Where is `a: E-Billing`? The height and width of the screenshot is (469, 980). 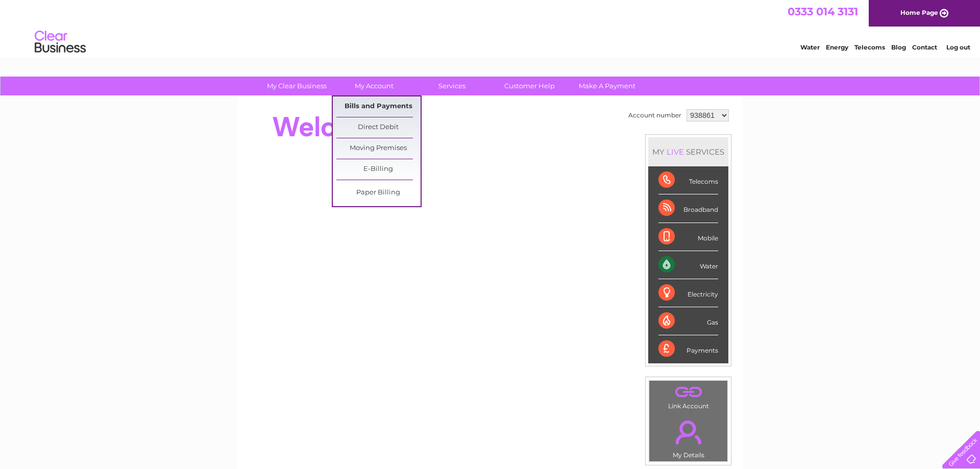 a: E-Billing is located at coordinates (378, 170).